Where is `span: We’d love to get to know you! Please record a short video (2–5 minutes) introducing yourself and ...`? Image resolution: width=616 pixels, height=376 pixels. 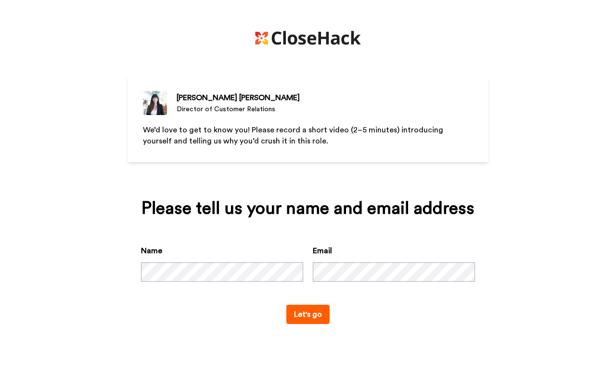 span: We’d love to get to know you! Please record a short video (2–5 minutes) introducing yourself and ... is located at coordinates (294, 135).